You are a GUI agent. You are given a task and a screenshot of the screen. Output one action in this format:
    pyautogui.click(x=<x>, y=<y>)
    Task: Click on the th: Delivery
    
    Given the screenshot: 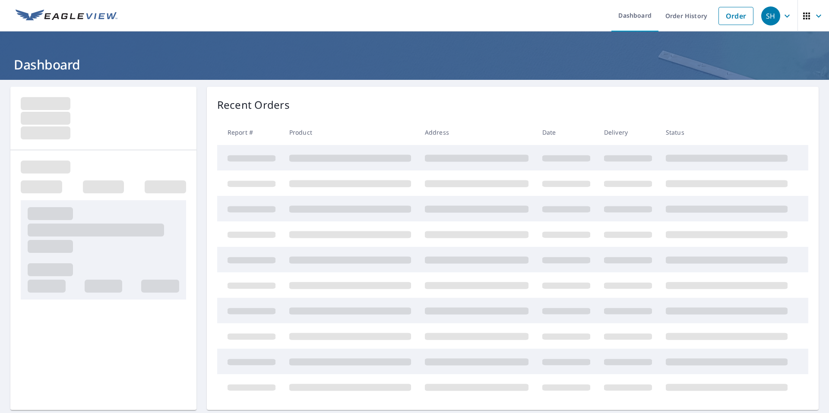 What is the action you would take?
    pyautogui.click(x=628, y=132)
    